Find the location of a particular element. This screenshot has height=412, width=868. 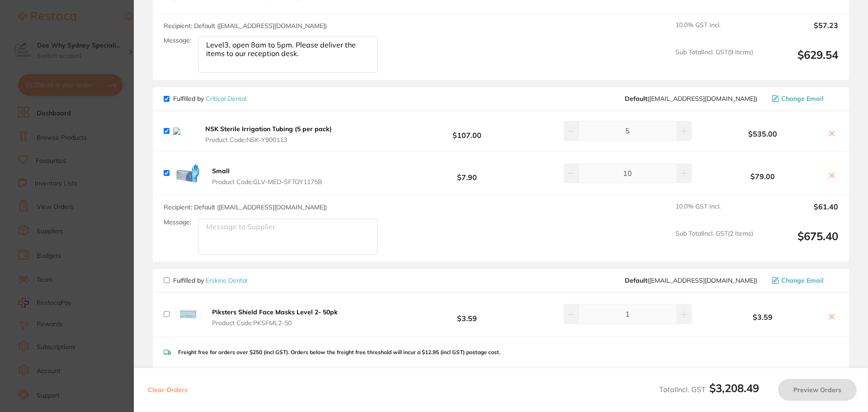

a: Erskine Dental is located at coordinates (226, 280).